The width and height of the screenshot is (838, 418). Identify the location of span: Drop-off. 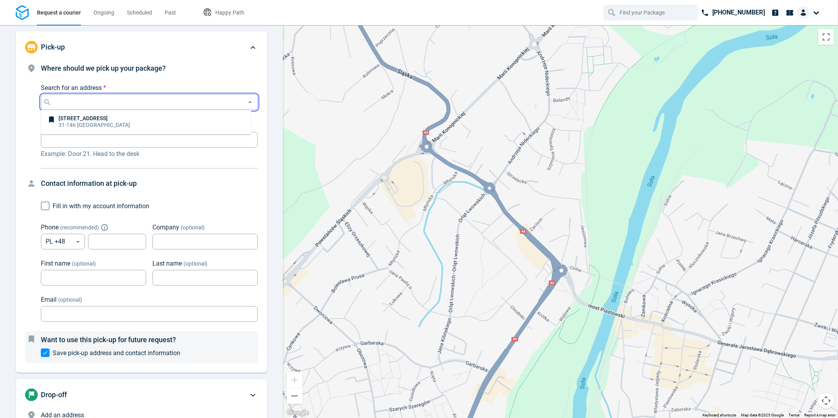
(54, 395).